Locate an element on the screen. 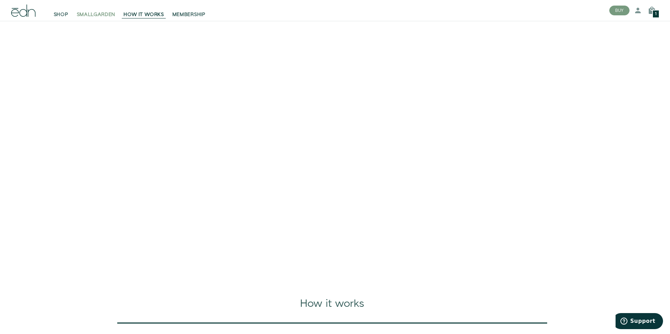  a: HOW IT WORKS is located at coordinates (143, 10).